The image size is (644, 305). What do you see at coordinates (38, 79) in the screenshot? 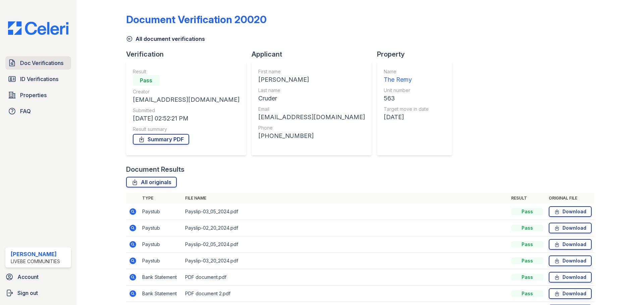
I see `a: ID Verifications` at bounding box center [38, 79].